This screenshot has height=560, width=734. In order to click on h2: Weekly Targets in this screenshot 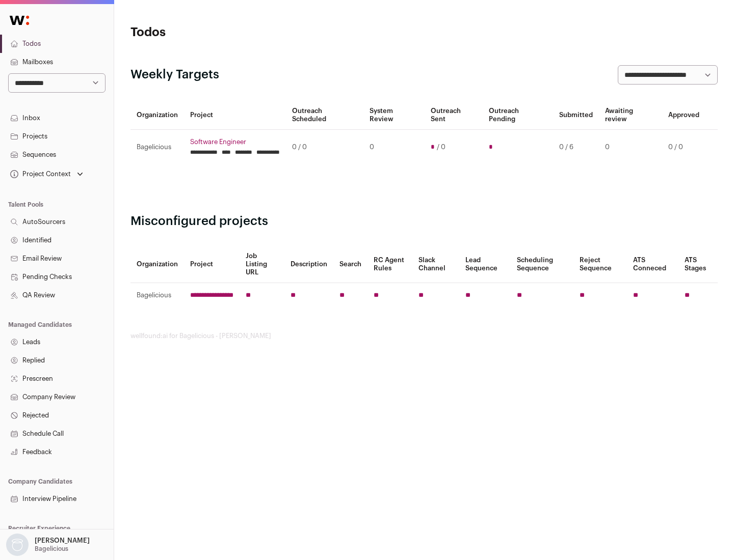, I will do `click(175, 75)`.